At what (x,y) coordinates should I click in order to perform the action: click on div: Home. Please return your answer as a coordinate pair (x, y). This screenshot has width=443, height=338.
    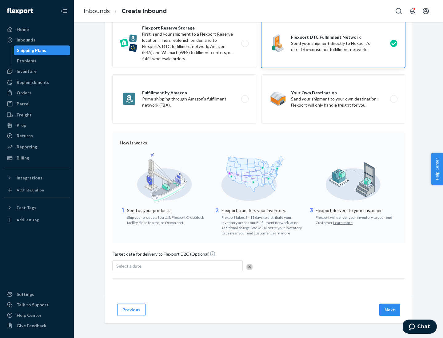
    Looking at the image, I should click on (23, 30).